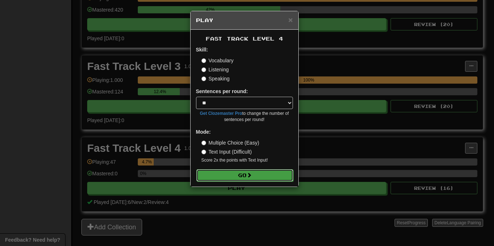  I want to click on input: Vocabulary, so click(204, 60).